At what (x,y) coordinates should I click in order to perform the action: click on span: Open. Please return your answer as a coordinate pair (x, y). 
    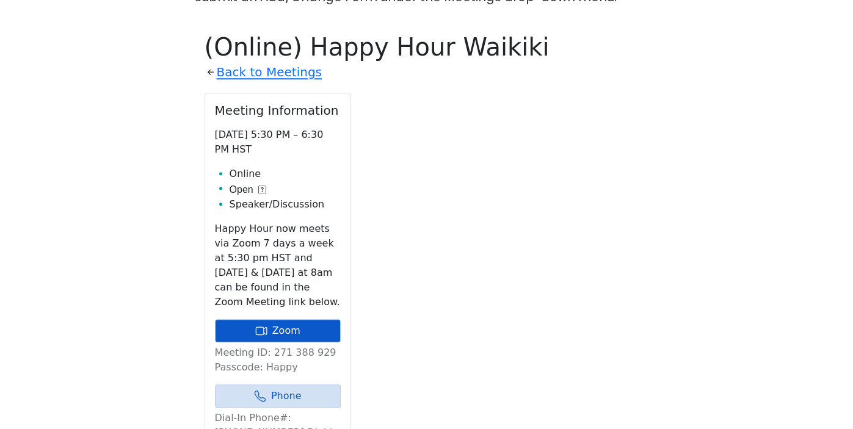
    Looking at the image, I should click on (241, 190).